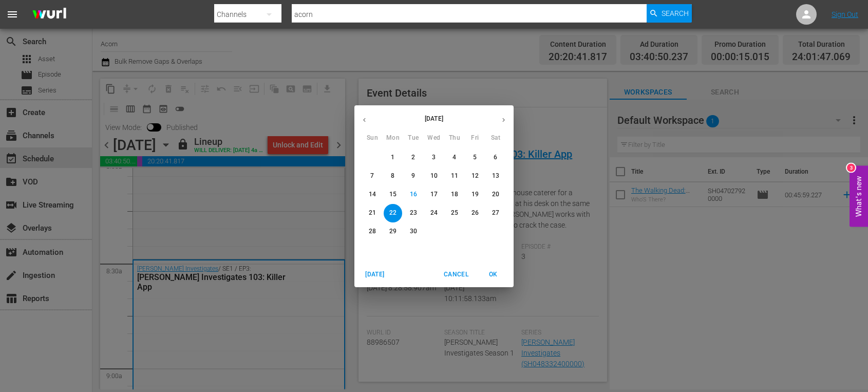  I want to click on button: 9, so click(413, 176).